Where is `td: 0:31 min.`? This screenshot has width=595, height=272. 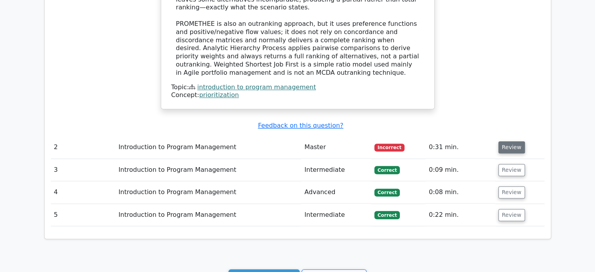
td: 0:31 min. is located at coordinates (460, 147).